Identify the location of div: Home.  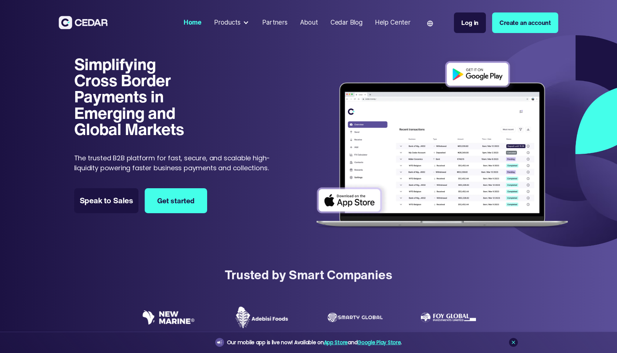
(192, 23).